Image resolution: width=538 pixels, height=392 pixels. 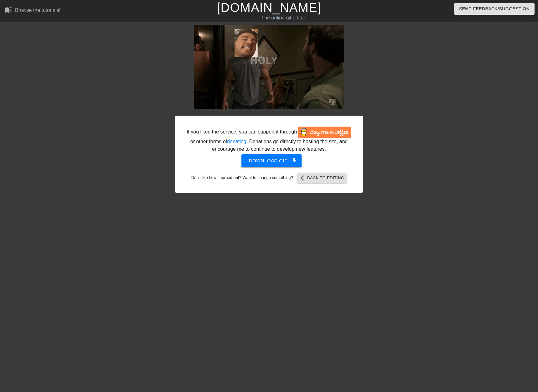 What do you see at coordinates (37, 10) in the screenshot?
I see `div: Browse the tutorials!` at bounding box center [37, 10].